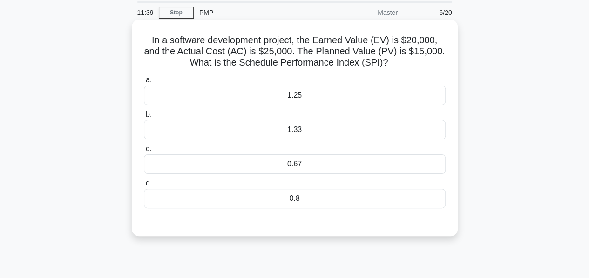  What do you see at coordinates (295, 130) in the screenshot?
I see `div: 1.33` at bounding box center [295, 130].